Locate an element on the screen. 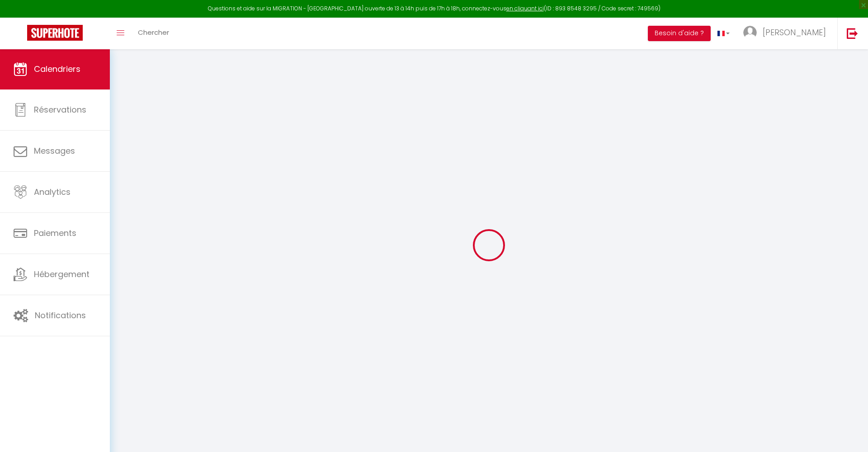 Image resolution: width=868 pixels, height=452 pixels. span: Réservations is located at coordinates (60, 109).